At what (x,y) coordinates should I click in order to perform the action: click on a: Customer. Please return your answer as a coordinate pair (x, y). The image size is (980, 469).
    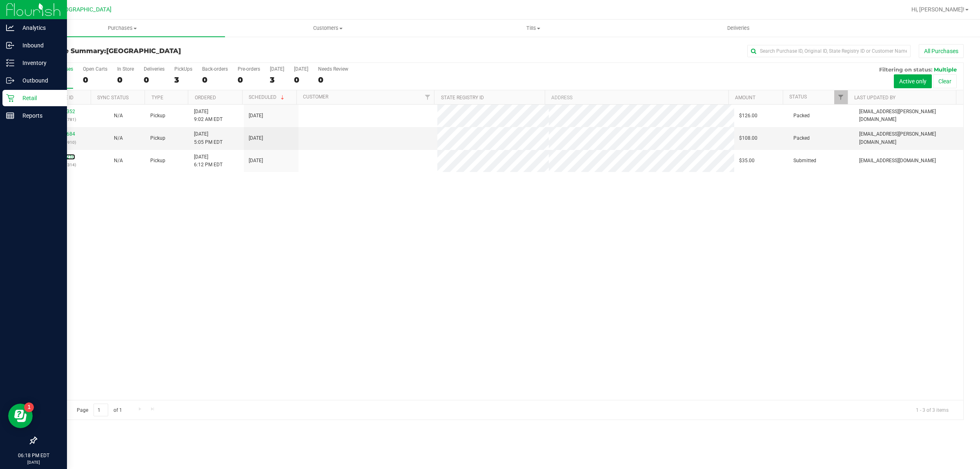
    Looking at the image, I should click on (316, 97).